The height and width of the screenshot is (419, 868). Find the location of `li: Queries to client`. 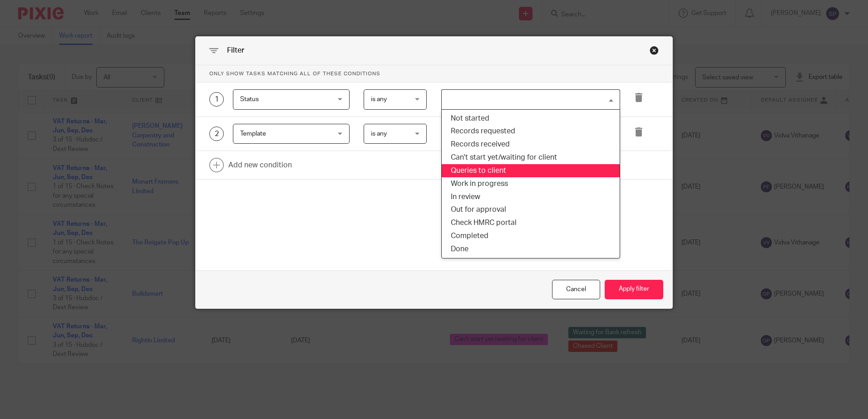

li: Queries to client is located at coordinates (531, 171).